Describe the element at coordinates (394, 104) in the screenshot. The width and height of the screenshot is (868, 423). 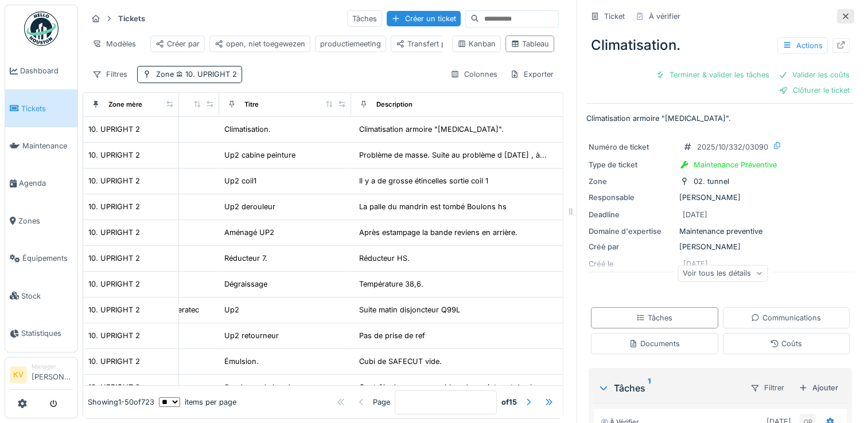
I see `div: Description` at that location.